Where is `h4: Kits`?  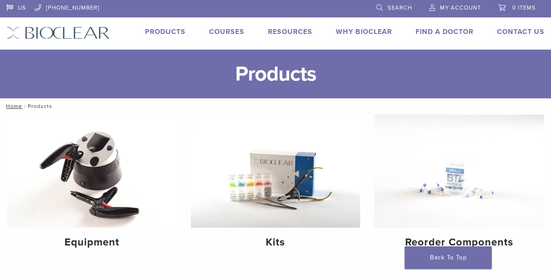
h4: Kits is located at coordinates (276, 243).